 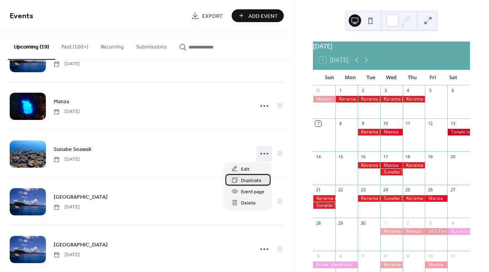 What do you see at coordinates (340, 190) in the screenshot?
I see `div: 22` at bounding box center [340, 190].